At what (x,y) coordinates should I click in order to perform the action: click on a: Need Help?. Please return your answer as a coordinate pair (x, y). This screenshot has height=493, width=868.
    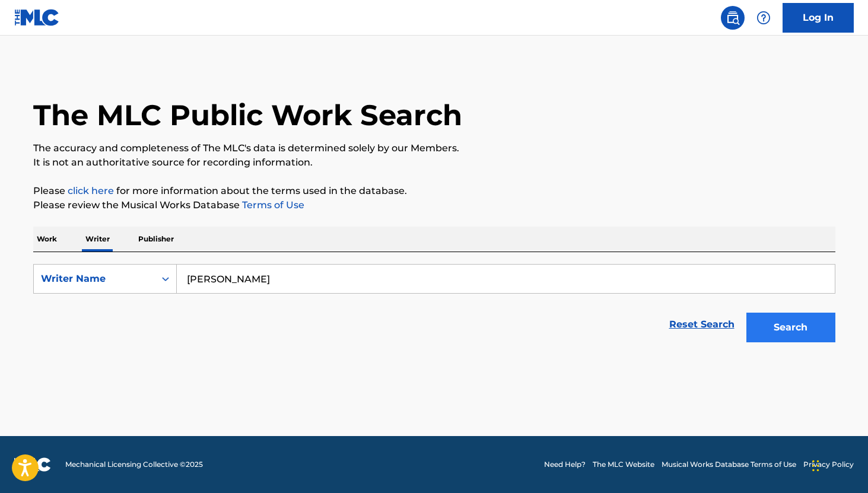
    Looking at the image, I should click on (565, 464).